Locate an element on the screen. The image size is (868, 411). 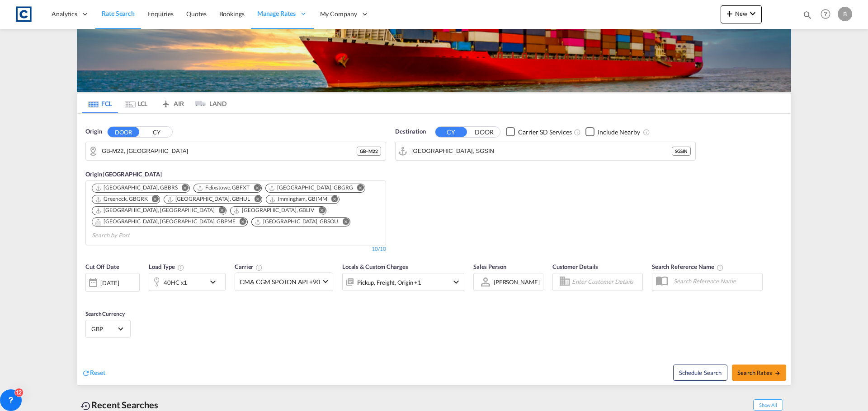
img: 1fdb9190129311efbfaf67cbb4249bed.jpeg is located at coordinates (24, 14).